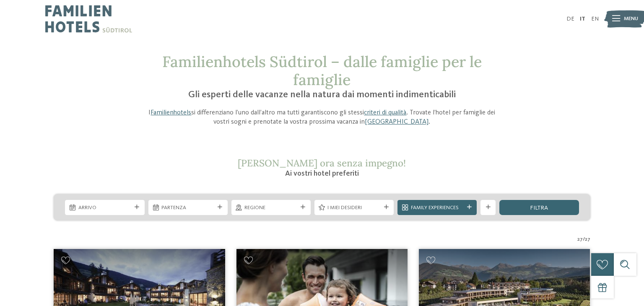  Describe the element at coordinates (322, 117) in the screenshot. I see `p: I si differenziano l’uno dall’altro ma tutti garantiscono gli stessi . Trovate l’hotel per famigl...` at that location.